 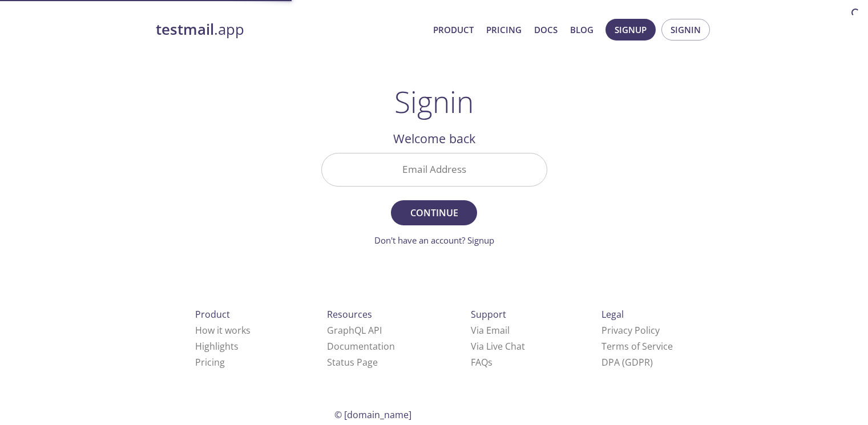 What do you see at coordinates (212, 315) in the screenshot?
I see `span: Product` at bounding box center [212, 315].